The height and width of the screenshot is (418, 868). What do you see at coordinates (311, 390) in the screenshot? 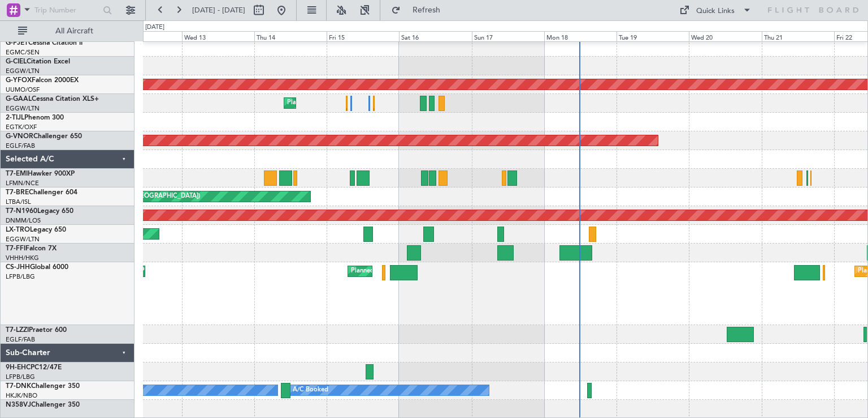
I see `div: A/C Booked` at bounding box center [311, 390].